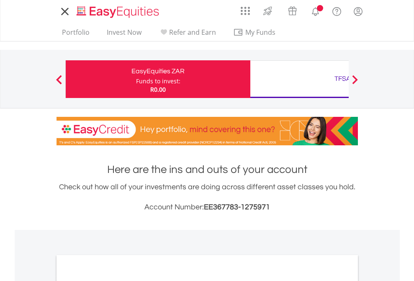 The height and width of the screenshot is (281, 414). I want to click on img: grid-menu-icon.svg, so click(245, 11).